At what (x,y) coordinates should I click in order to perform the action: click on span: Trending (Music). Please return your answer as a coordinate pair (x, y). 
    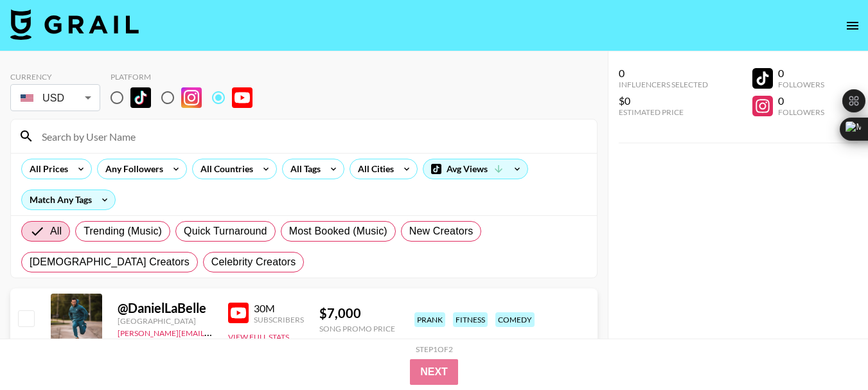
    Looking at the image, I should click on (122, 231).